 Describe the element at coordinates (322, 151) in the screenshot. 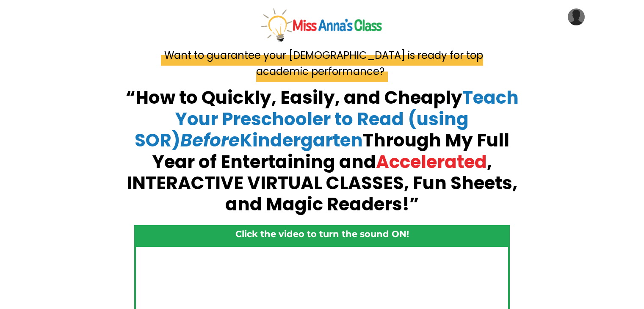

I see `strong: “How to Quickly, Easily, and Cheaply Through My Full Year of Entertaining and , INTERACTIVE VIRTU...` at that location.